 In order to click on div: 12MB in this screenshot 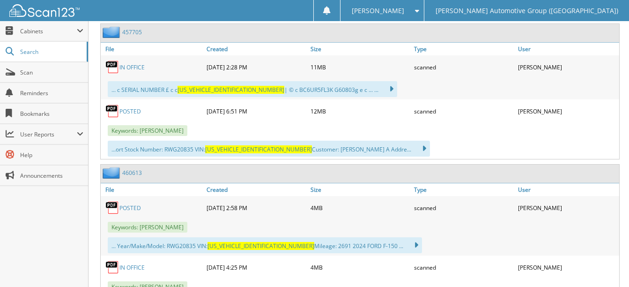, I will do `click(360, 111)`.